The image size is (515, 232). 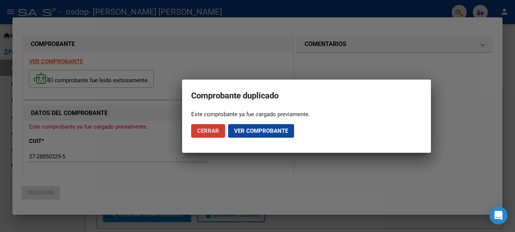 What do you see at coordinates (306, 96) in the screenshot?
I see `h2: Comprobante duplicado` at bounding box center [306, 96].